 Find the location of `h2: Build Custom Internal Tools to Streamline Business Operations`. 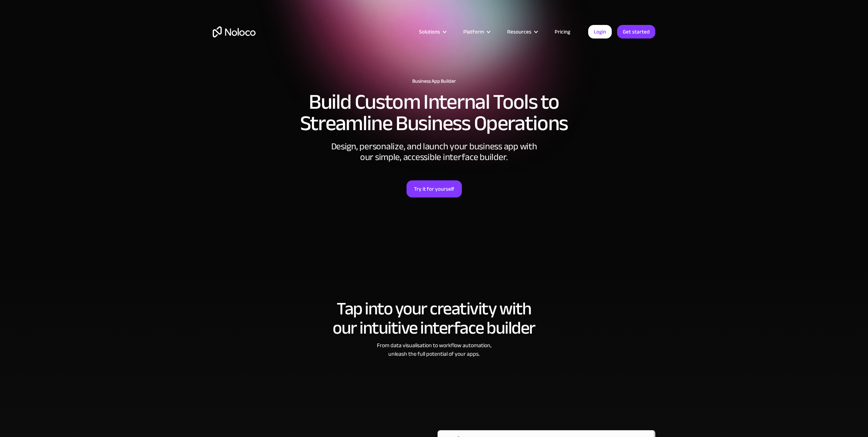

h2: Build Custom Internal Tools to Streamline Business Operations is located at coordinates (434, 112).